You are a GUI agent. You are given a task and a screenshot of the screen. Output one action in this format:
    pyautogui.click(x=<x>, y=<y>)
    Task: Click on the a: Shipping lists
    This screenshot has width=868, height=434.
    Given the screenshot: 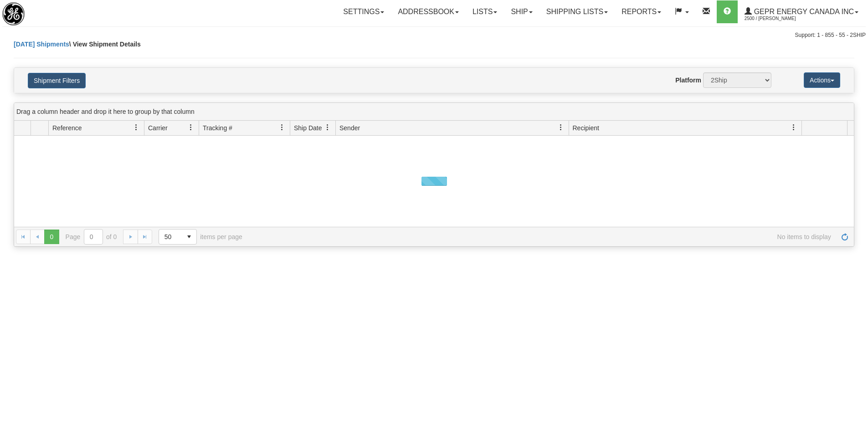 What is the action you would take?
    pyautogui.click(x=577, y=12)
    